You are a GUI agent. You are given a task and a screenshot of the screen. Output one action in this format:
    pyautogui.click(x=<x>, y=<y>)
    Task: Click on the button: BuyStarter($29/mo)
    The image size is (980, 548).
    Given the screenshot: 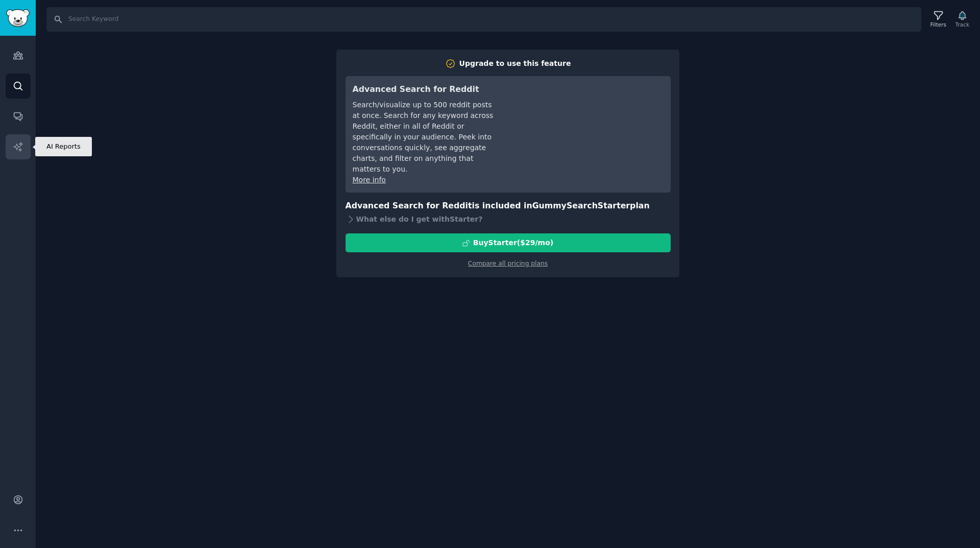 What is the action you would take?
    pyautogui.click(x=508, y=242)
    